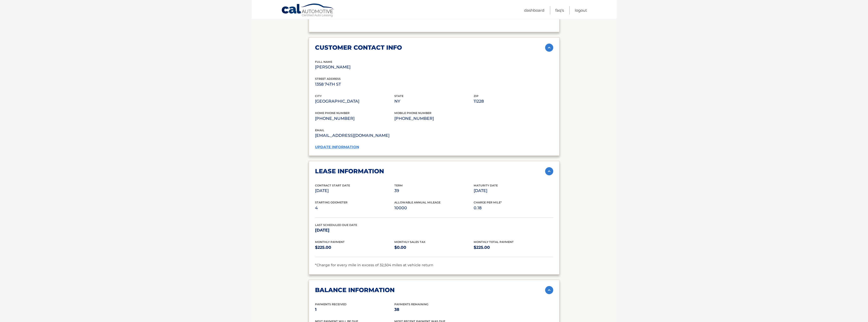  What do you see at coordinates (333, 186) in the screenshot?
I see `span: Contract Start Date` at bounding box center [333, 186].